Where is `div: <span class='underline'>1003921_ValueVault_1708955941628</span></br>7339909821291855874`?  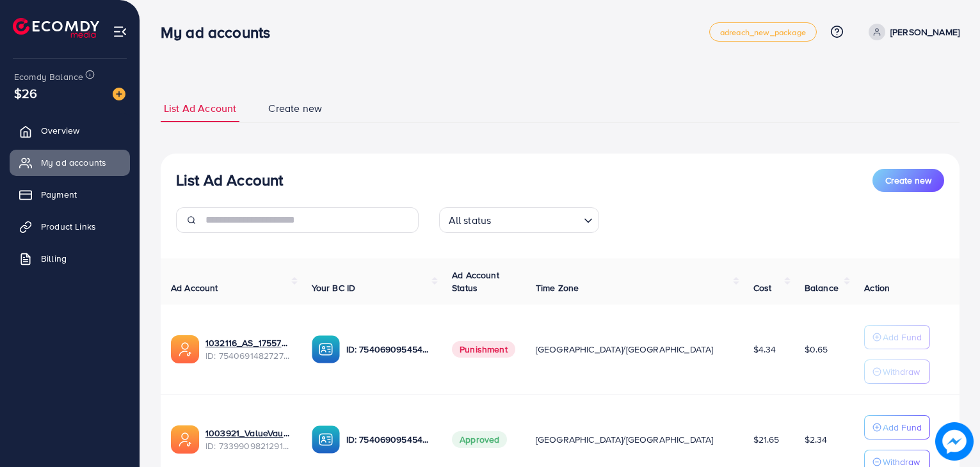
div: <span class='underline'>1003921_ValueVault_1708955941628</span></br>7339909821291855874 is located at coordinates (248, 439).